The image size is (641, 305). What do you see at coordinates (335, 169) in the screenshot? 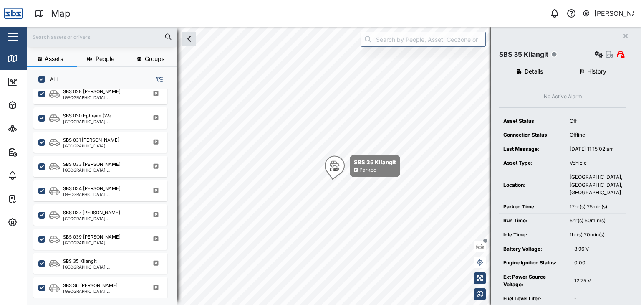
I see `div: S 189°` at bounding box center [335, 169].